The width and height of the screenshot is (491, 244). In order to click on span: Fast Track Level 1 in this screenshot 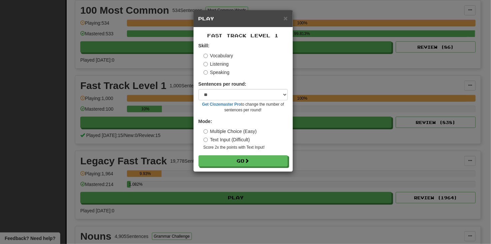, I will do `click(243, 35)`.